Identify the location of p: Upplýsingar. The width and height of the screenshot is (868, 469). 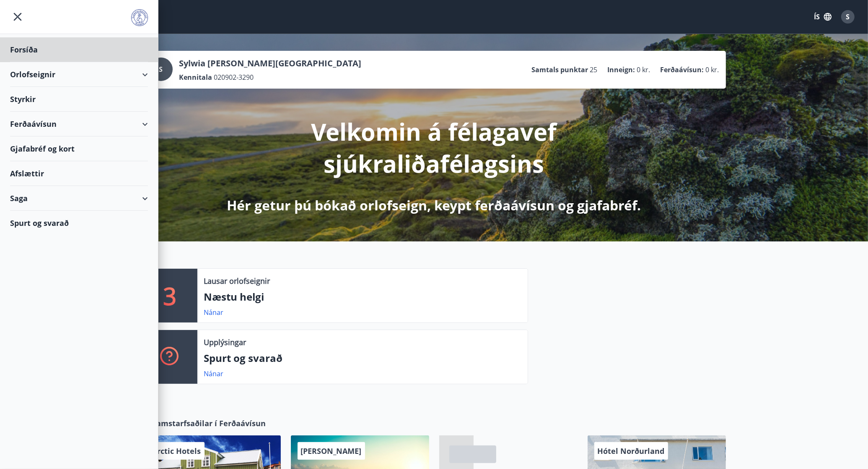
(225, 342).